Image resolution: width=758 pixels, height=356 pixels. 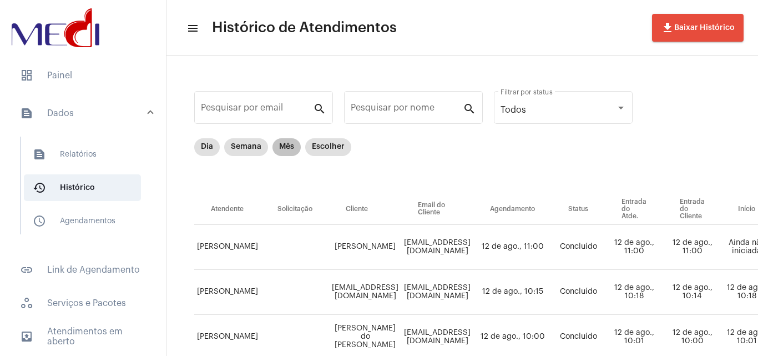 I want to click on img: d3a1b5fa-500b-b90f-5a1c-719c20e9830b.png, so click(x=55, y=28).